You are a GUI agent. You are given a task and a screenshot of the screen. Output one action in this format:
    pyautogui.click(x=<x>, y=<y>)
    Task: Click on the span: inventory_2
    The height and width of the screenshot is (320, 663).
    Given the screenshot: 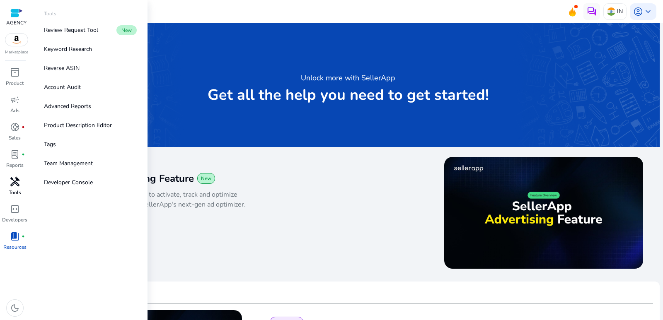 What is the action you would take?
    pyautogui.click(x=15, y=73)
    